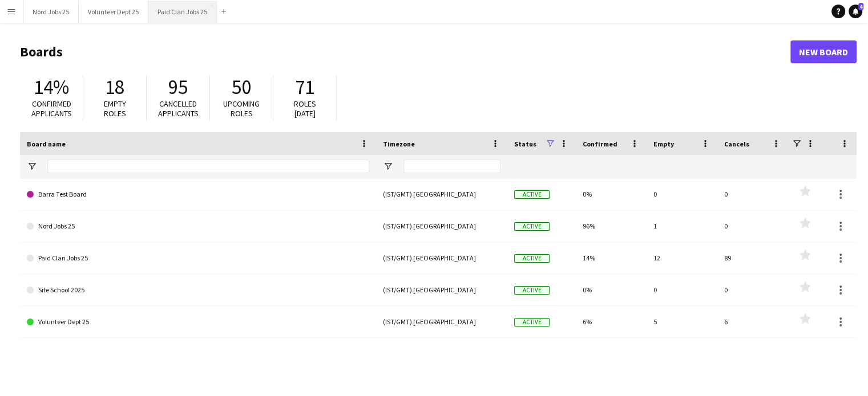  Describe the element at coordinates (753, 258) in the screenshot. I see `div: 89` at that location.